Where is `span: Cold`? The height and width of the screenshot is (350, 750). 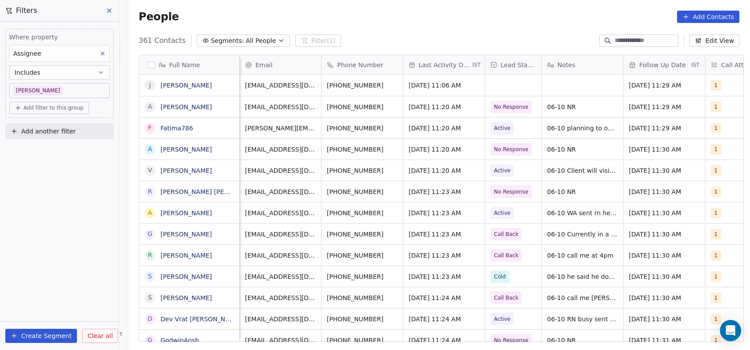
span: Cold is located at coordinates (500, 277).